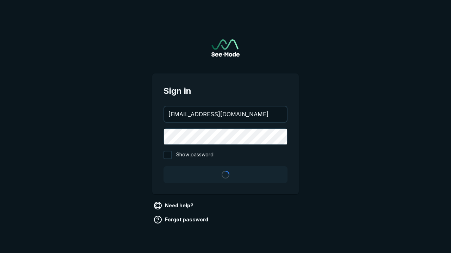  What do you see at coordinates (225, 114) in the screenshot?
I see `input: your@email.com` at bounding box center [225, 114].